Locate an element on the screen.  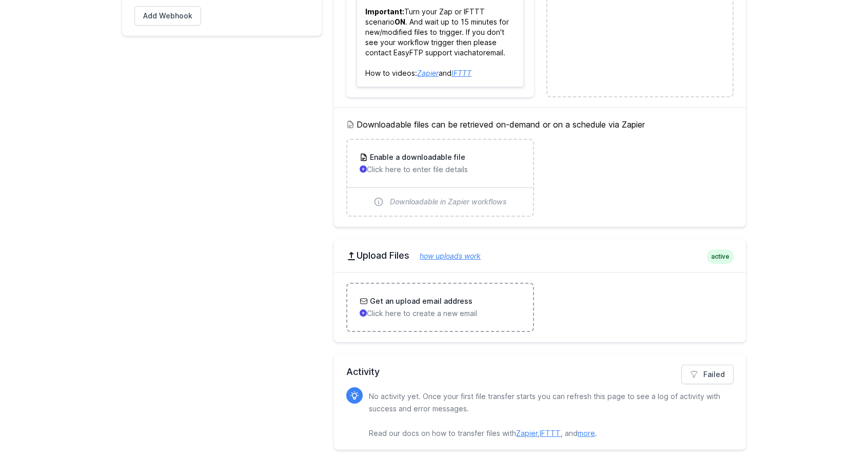
h5: Downloadable files can be retrieved on-demand or on a schedule via Zapier is located at coordinates (540, 125).